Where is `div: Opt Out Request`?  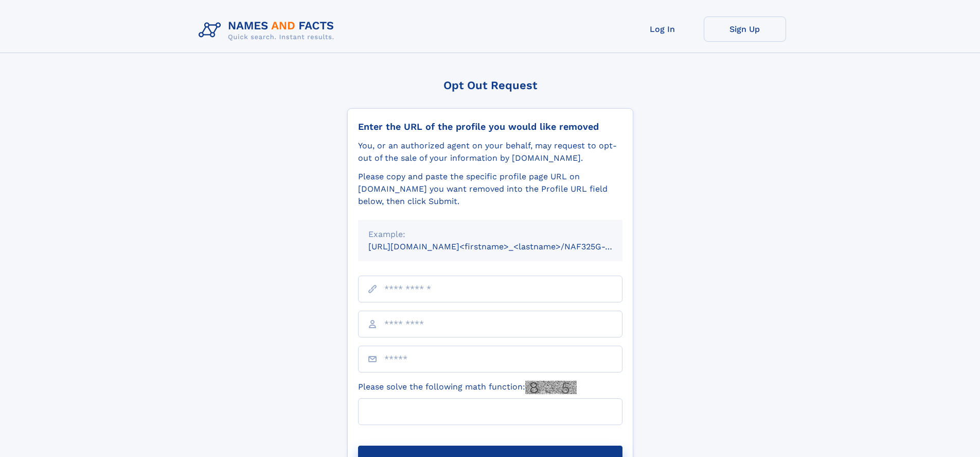
div: Opt Out Request is located at coordinates (490, 85).